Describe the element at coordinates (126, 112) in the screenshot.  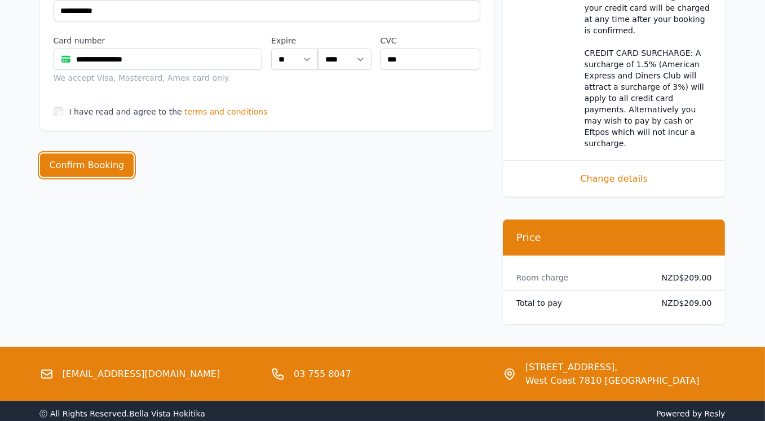
I see `label: I have read and agree to the` at that location.